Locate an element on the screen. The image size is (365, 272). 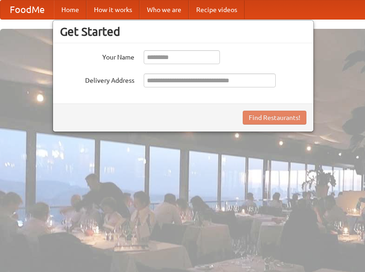
label: Your Name is located at coordinates (97, 56).